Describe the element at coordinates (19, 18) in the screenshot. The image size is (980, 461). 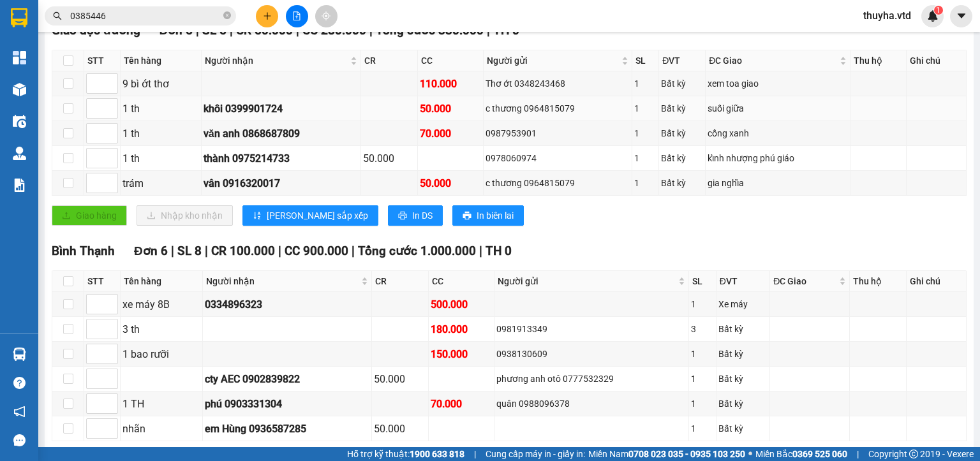
I see `img: logo-vxr` at that location.